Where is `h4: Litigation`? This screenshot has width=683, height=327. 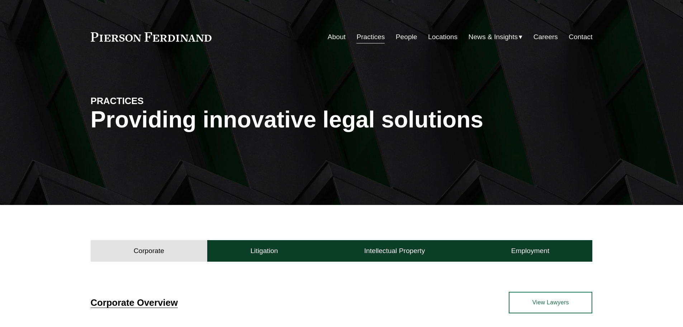 h4: Litigation is located at coordinates (264, 251).